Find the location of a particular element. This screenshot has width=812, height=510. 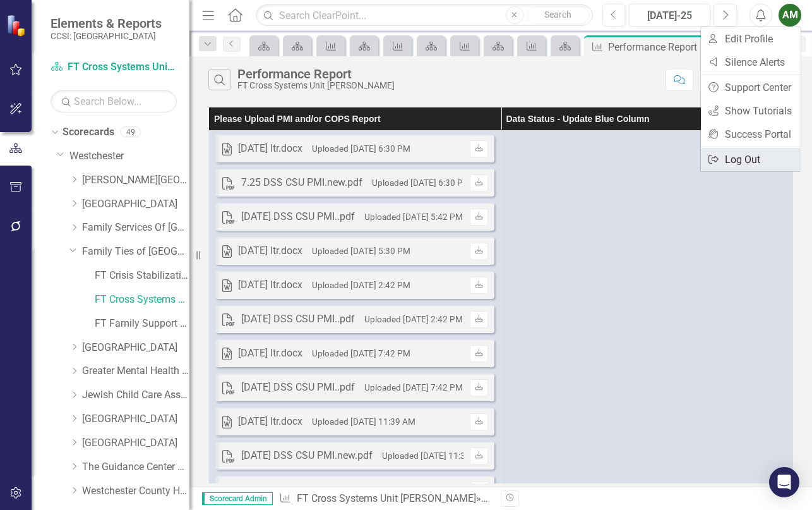

a: Edit Profile is located at coordinates (751, 38).